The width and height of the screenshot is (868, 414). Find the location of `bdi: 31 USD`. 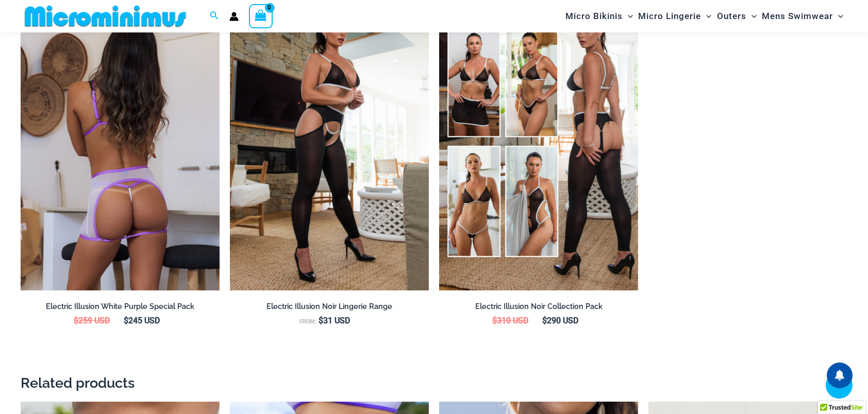

bdi: 31 USD is located at coordinates (334, 321).